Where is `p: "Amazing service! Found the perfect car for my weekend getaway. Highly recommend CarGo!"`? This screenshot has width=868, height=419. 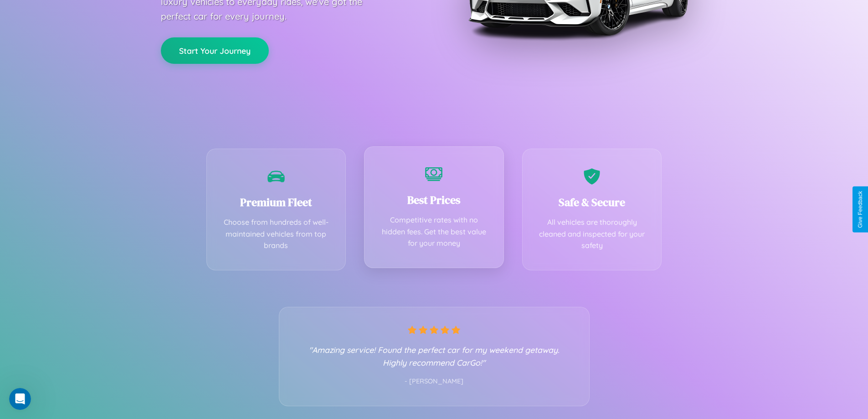 p: "Amazing service! Found the perfect car for my weekend getaway. Highly recommend CarGo!" is located at coordinates (434, 356).